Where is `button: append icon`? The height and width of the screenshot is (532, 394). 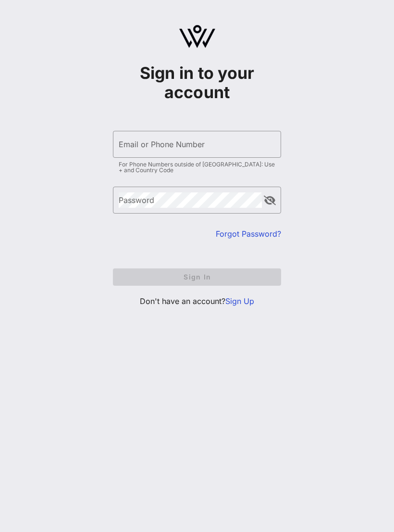
button: append icon is located at coordinates (270, 200).